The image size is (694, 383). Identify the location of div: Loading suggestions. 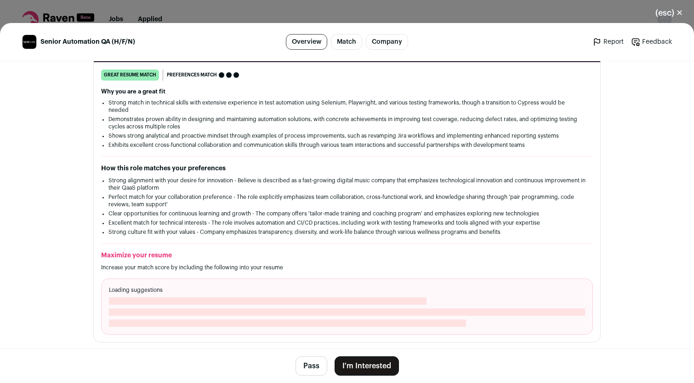
(347, 306).